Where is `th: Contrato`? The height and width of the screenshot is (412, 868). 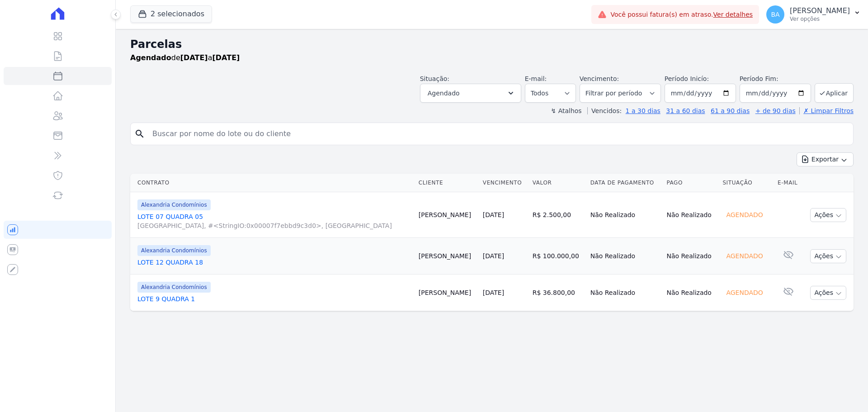
th: Contrato is located at coordinates (273, 182).